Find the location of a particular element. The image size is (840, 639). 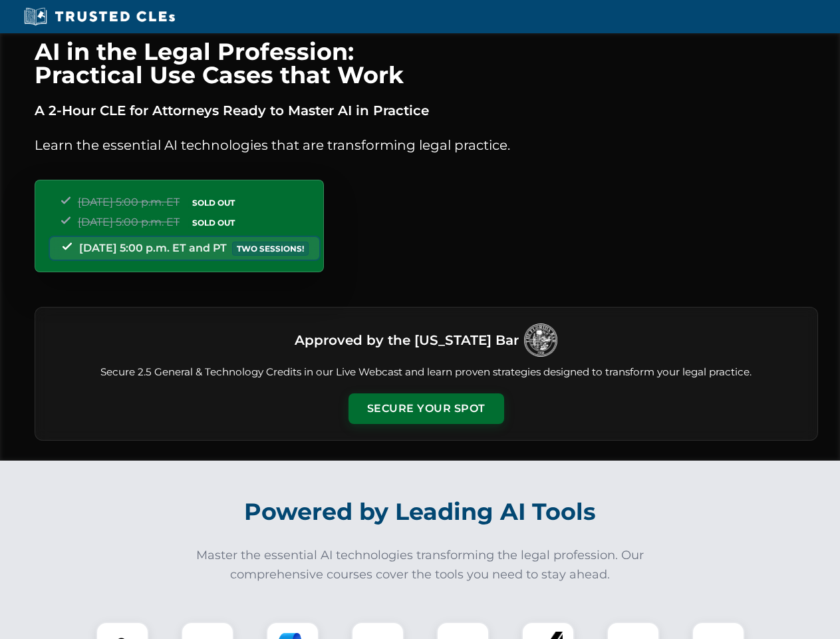

img: Logo is located at coordinates (541, 340).